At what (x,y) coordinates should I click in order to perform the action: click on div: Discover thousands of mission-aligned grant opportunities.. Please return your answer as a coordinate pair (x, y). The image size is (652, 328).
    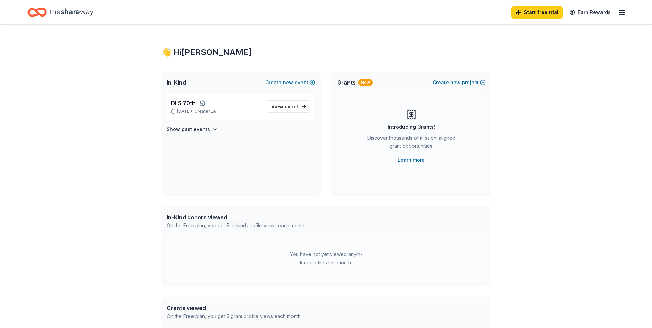
    Looking at the image, I should click on (412, 143).